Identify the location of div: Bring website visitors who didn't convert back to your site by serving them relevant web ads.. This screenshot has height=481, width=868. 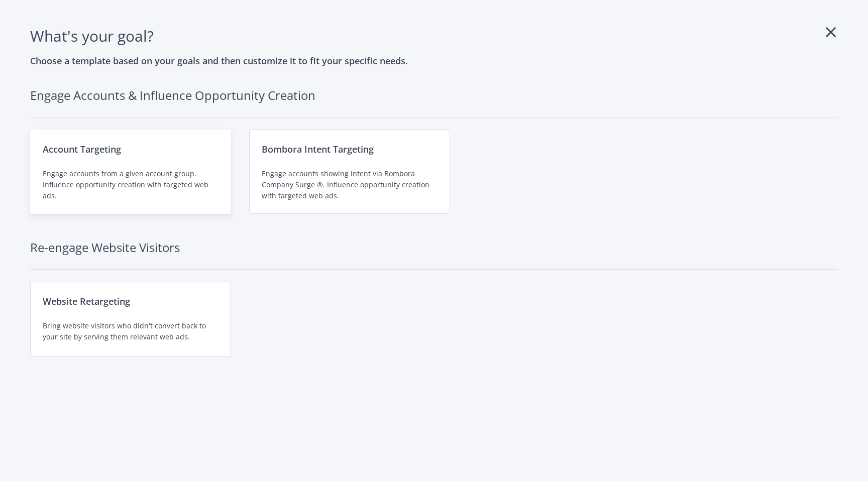
(131, 331).